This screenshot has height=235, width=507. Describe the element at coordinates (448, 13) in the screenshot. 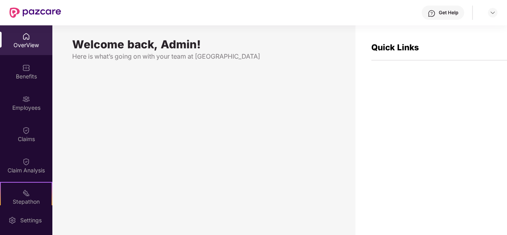

I see `div: Get Help` at that location.